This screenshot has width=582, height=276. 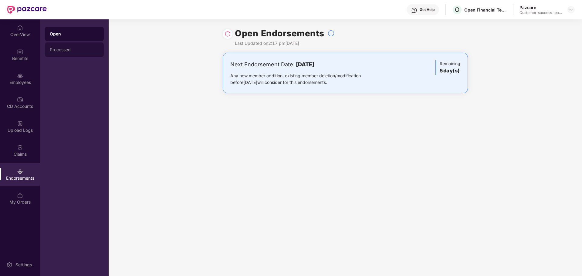 I want to click on img: svg+xml;base64,PHN2ZyBpZD0iQ0RfQWNjb3VudHMiIGRhdGEtbmFtZT0iQ0QgQWNjb3VudHMiIHhtbG5zPSJodHRwOi8vd3..., so click(x=20, y=100).